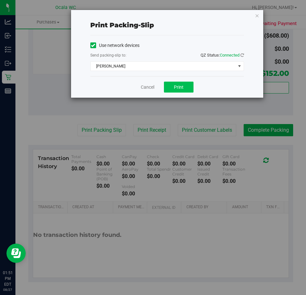  I want to click on span: Print, so click(179, 87).